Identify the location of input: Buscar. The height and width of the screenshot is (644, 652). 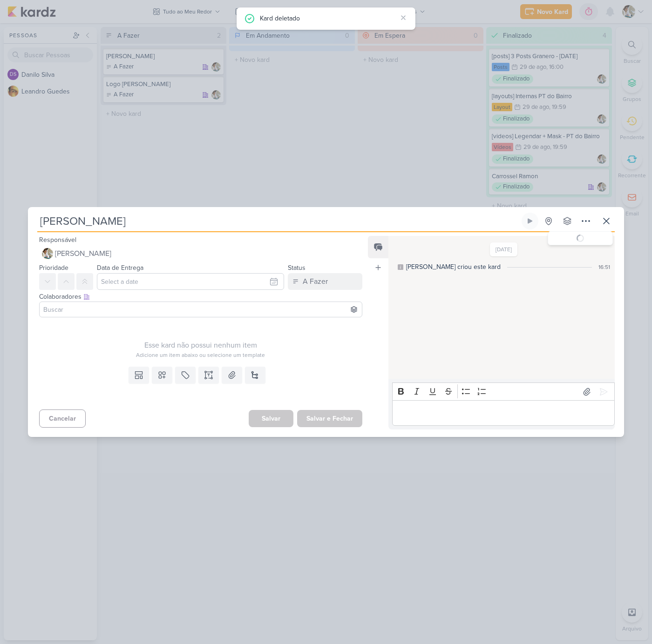
(201, 309).